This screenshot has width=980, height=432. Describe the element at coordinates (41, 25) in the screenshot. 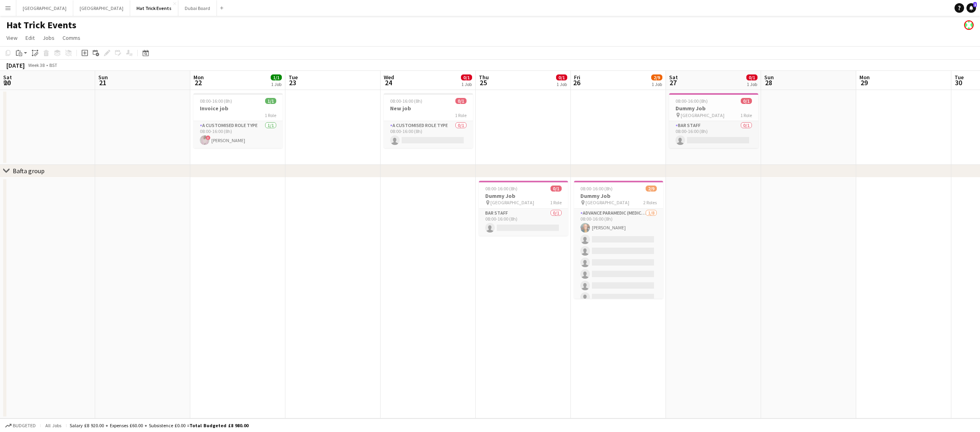

I see `h1: Hat Trick Events` at that location.